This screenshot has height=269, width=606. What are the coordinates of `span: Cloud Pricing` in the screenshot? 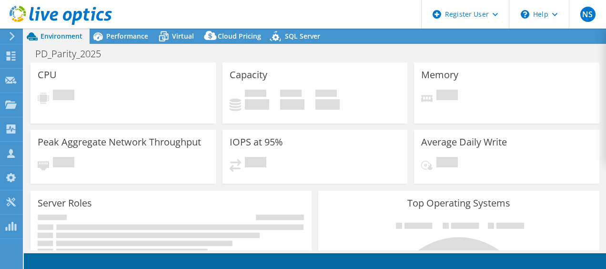 It's located at (239, 36).